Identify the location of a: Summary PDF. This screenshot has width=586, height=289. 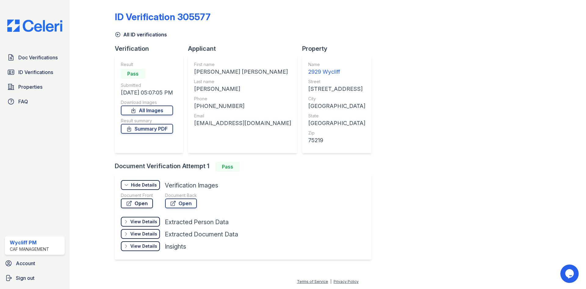
(147, 129).